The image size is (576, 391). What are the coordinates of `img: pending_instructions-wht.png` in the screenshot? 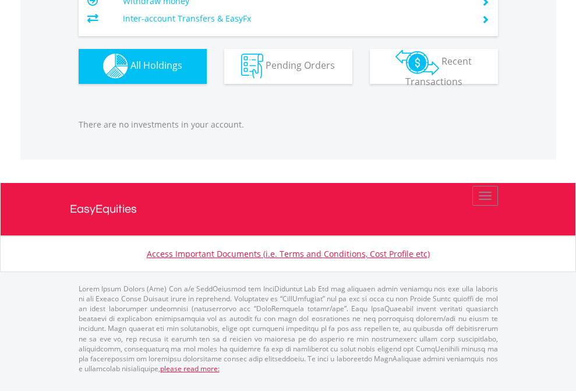 It's located at (252, 66).